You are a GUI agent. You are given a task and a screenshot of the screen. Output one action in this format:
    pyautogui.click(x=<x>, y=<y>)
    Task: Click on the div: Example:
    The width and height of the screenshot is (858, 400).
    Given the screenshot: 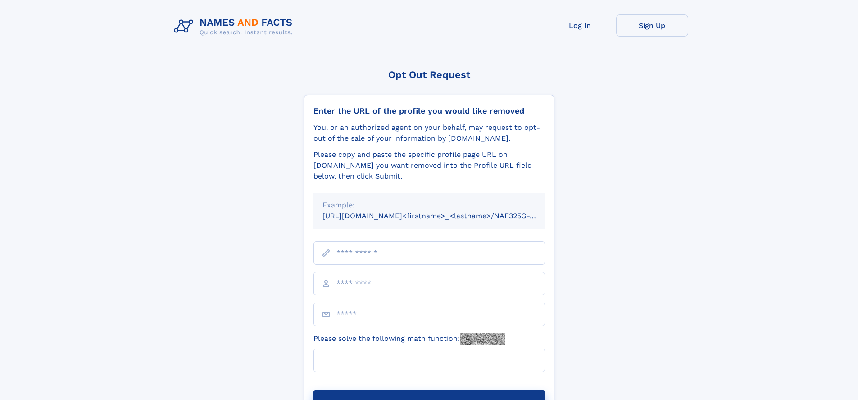 What is the action you would take?
    pyautogui.click(x=429, y=205)
    